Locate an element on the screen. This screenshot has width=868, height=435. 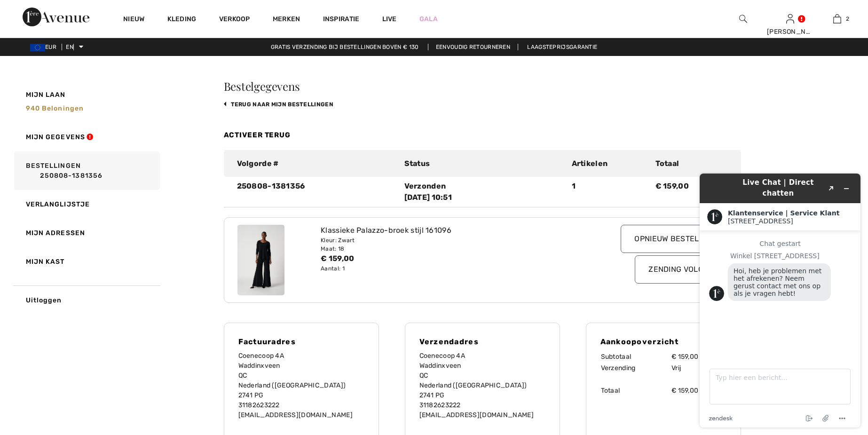
input: Zending volgen is located at coordinates (681, 269).